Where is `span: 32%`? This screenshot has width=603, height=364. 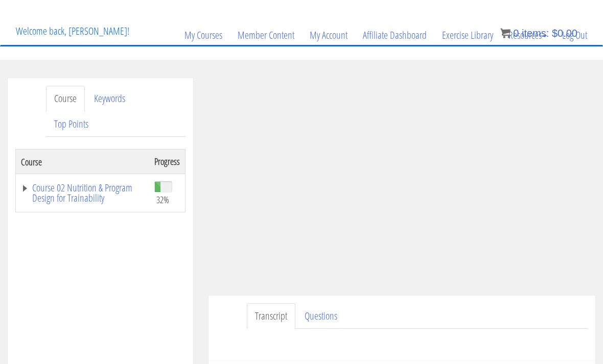
span: 32% is located at coordinates (163, 200).